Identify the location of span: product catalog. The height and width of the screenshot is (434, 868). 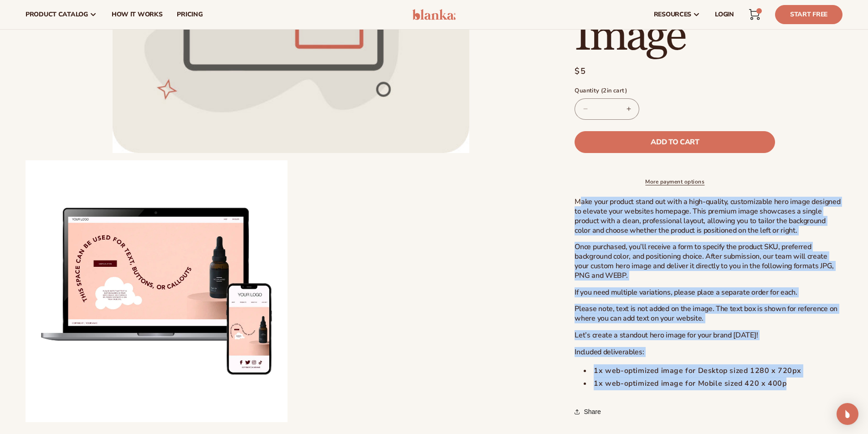
(57, 15).